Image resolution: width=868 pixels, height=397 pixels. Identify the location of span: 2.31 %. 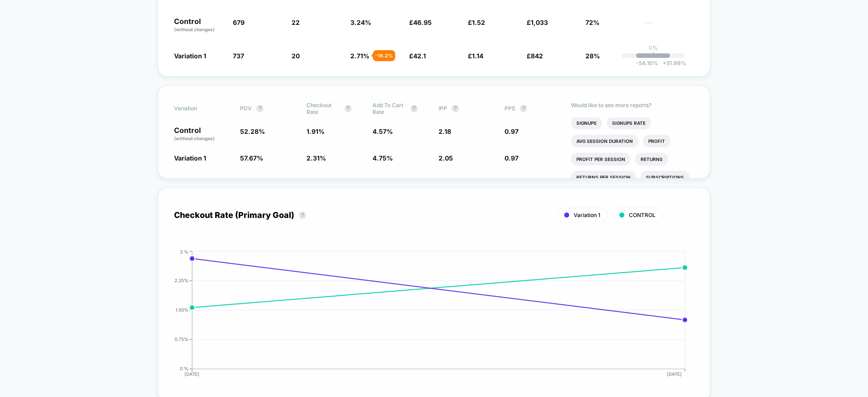
(316, 158).